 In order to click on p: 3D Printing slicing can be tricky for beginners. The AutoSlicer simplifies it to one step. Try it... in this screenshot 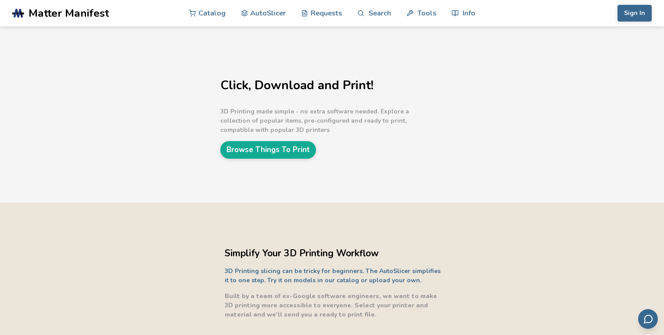, I will do `click(335, 275)`.